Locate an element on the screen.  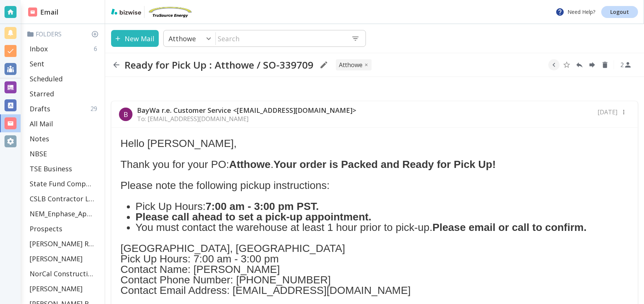
div: Scheduled is located at coordinates (64, 79).